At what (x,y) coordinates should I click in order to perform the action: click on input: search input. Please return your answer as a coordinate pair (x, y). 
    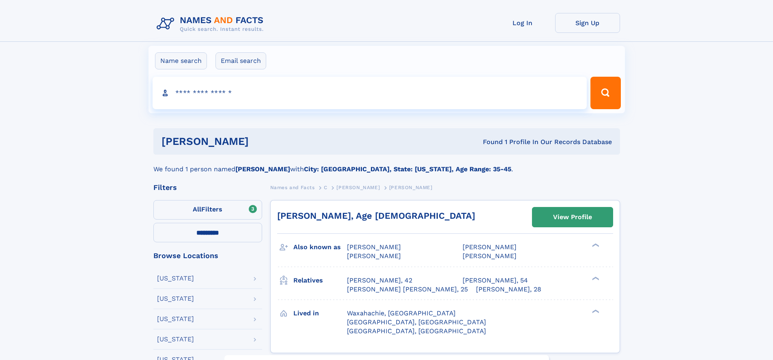
    Looking at the image, I should click on (369, 93).